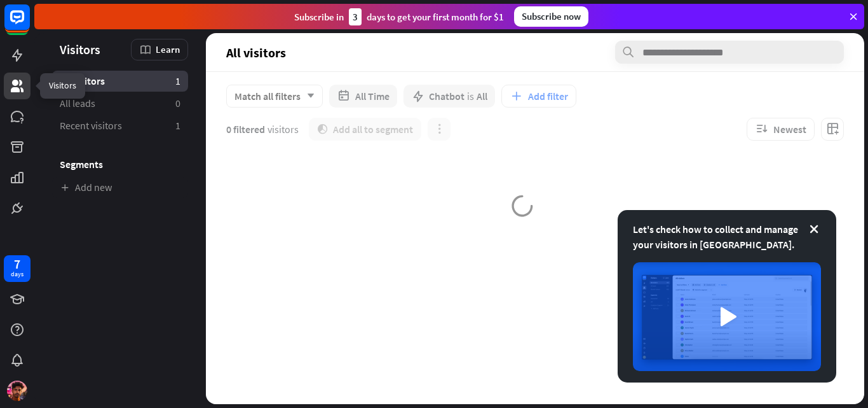 The image size is (868, 408). I want to click on span: Learn, so click(168, 49).